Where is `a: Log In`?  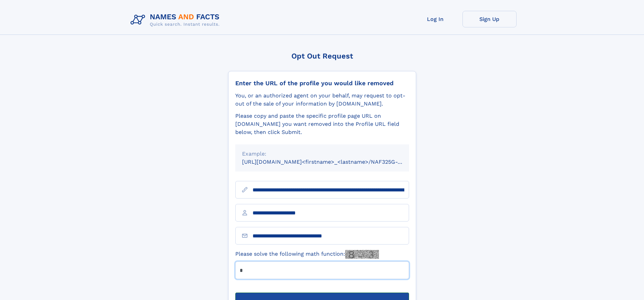 a: Log In is located at coordinates (436, 19).